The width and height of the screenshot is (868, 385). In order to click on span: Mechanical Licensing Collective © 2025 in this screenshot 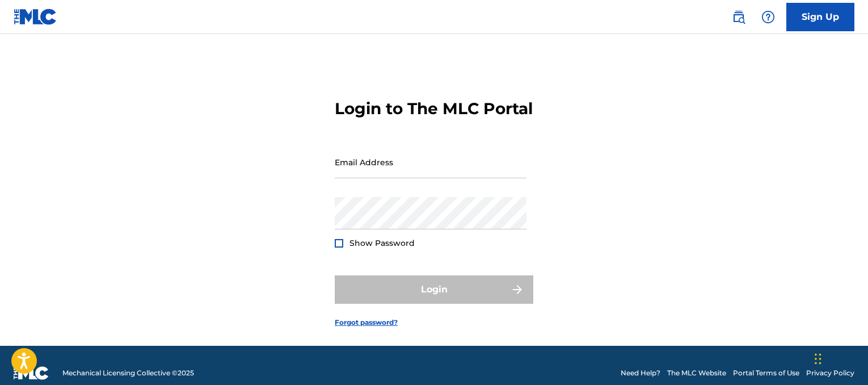, I will do `click(128, 373)`.